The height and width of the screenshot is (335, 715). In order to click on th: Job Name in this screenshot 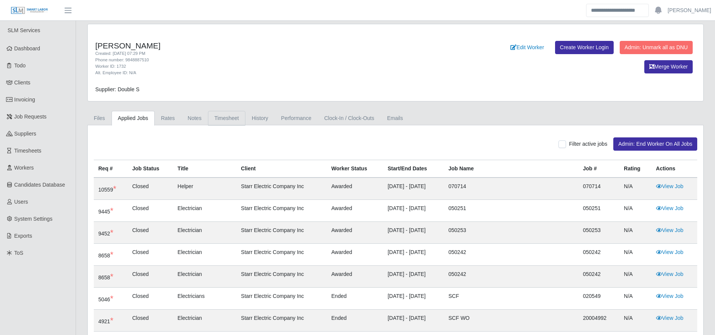, I will do `click(511, 169)`.